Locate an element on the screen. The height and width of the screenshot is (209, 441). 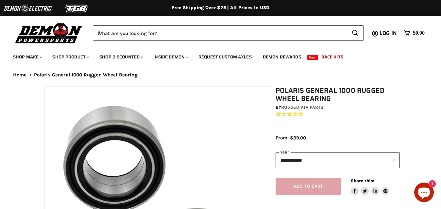
input: When autocomplete results are available use up and down arrows to review and enter to select is located at coordinates (220, 33).